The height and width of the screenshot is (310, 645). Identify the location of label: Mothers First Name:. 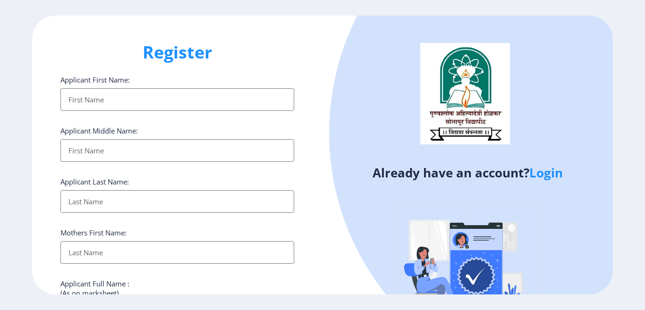
(93, 233).